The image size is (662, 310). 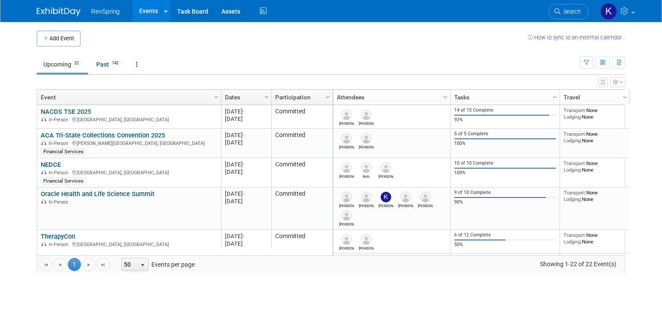 I want to click on img: Heather Davisson, so click(x=406, y=197).